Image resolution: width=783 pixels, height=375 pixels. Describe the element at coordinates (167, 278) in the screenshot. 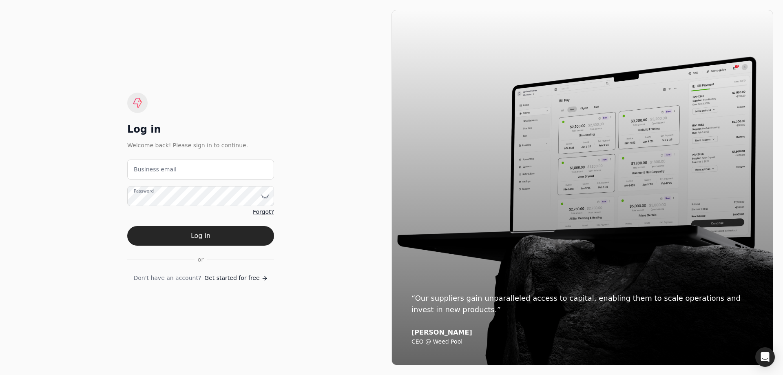

I see `span: Don't have an account?` at that location.